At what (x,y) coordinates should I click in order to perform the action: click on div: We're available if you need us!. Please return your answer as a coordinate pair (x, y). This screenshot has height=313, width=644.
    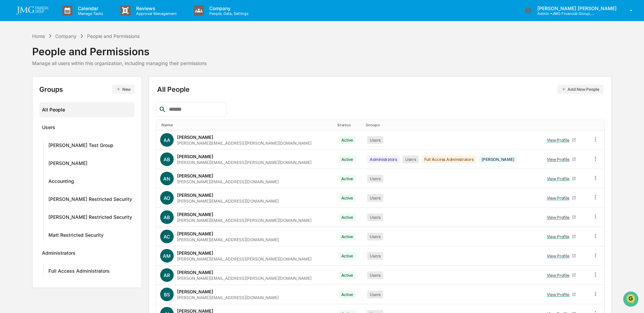
    Looking at the image, I should click on (62, 61).